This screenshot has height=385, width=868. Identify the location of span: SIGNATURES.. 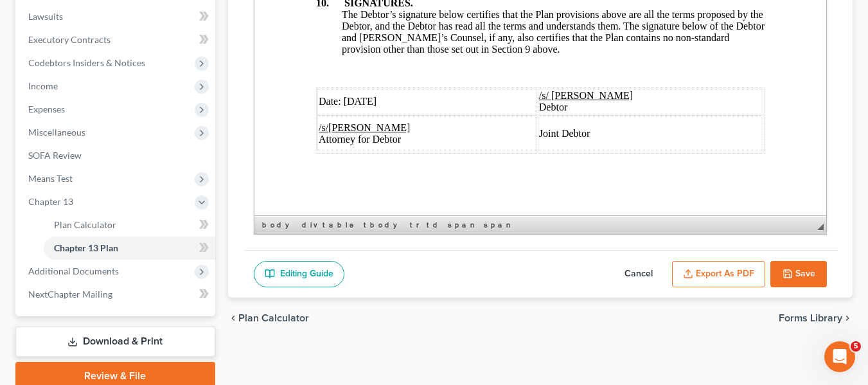
(124, 76).